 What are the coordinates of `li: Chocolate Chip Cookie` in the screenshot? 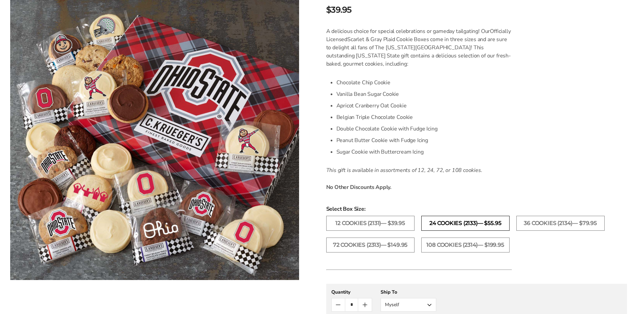 It's located at (424, 82).